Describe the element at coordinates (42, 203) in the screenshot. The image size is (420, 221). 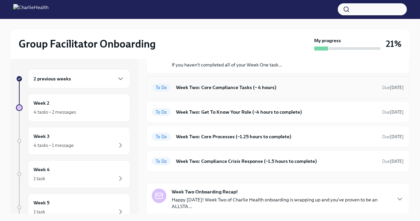
I see `h6: Week 5` at that location.